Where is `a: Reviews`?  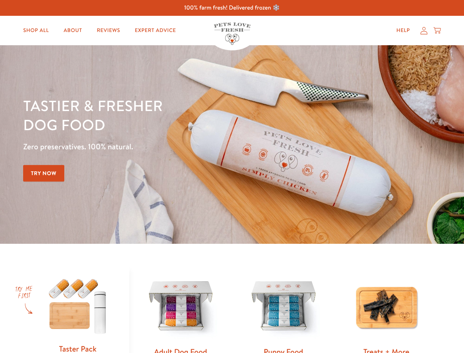
a: Reviews is located at coordinates (108, 31).